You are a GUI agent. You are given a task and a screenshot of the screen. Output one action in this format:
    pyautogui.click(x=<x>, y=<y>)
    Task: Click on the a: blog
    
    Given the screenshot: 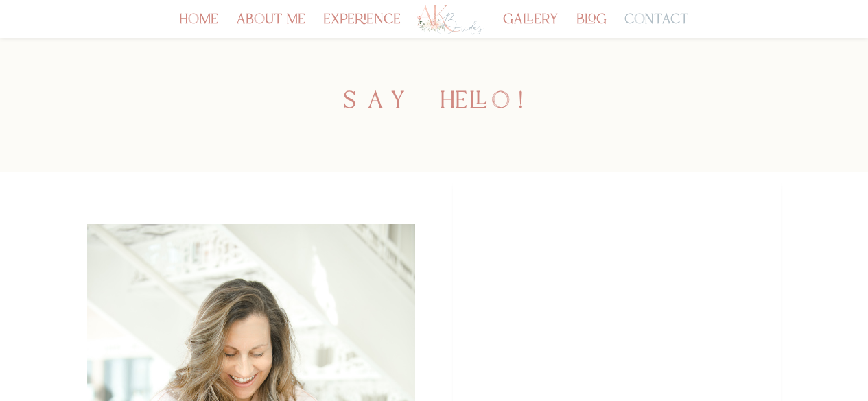 What is the action you would take?
    pyautogui.click(x=591, y=26)
    